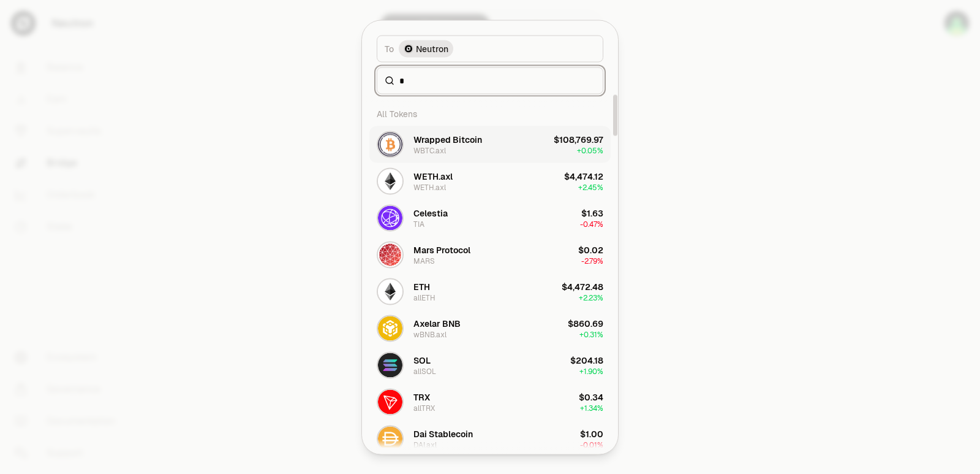 The image size is (980, 474). Describe the element at coordinates (419, 223) in the screenshot. I see `div: TIA` at that location.